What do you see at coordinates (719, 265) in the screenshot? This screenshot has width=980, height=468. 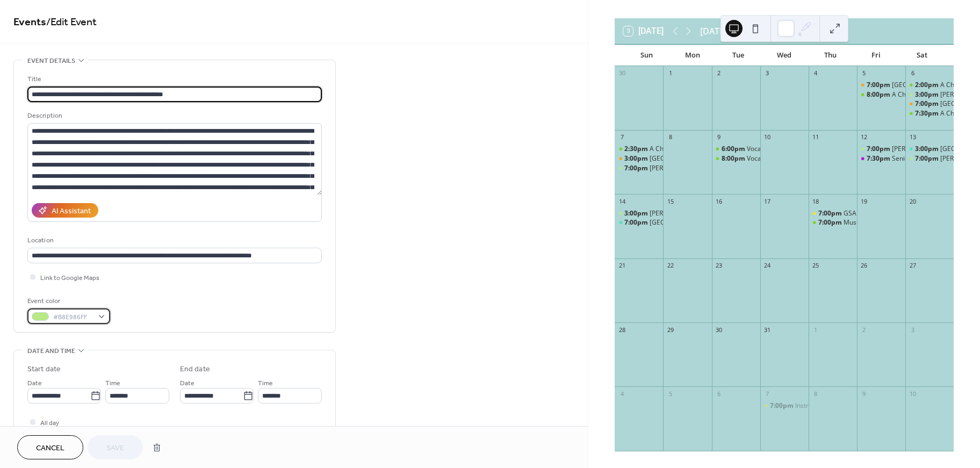 I see `div: 23` at bounding box center [719, 265].